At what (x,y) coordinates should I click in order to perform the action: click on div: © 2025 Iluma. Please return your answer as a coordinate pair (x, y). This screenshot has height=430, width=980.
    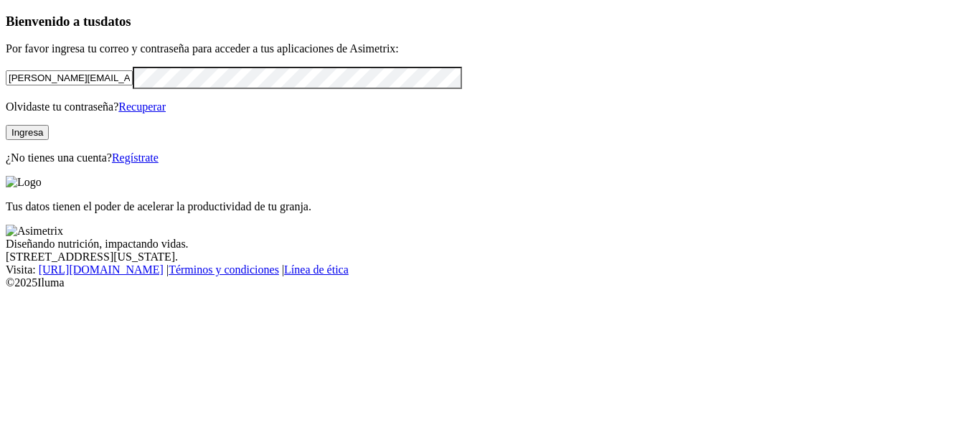
    Looking at the image, I should click on (490, 283).